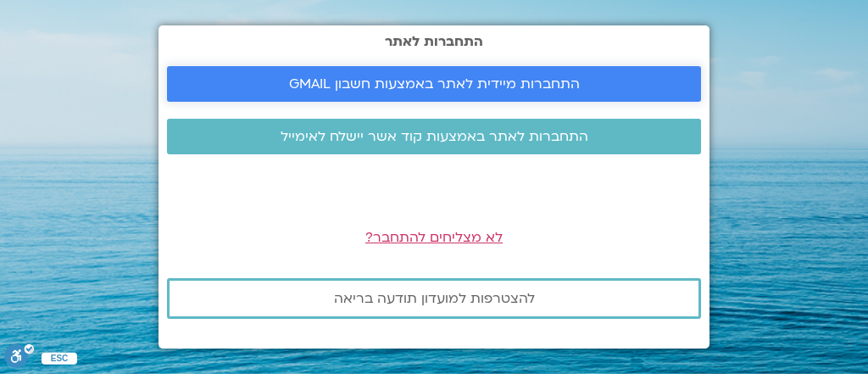  I want to click on a: לא מצליחים להתחבר?, so click(434, 237).